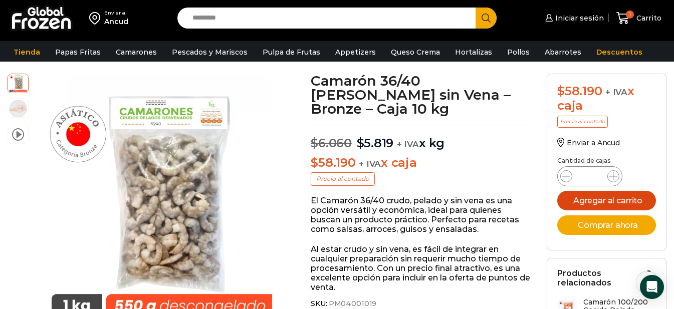  Describe the element at coordinates (27, 52) in the screenshot. I see `a: Tienda` at that location.